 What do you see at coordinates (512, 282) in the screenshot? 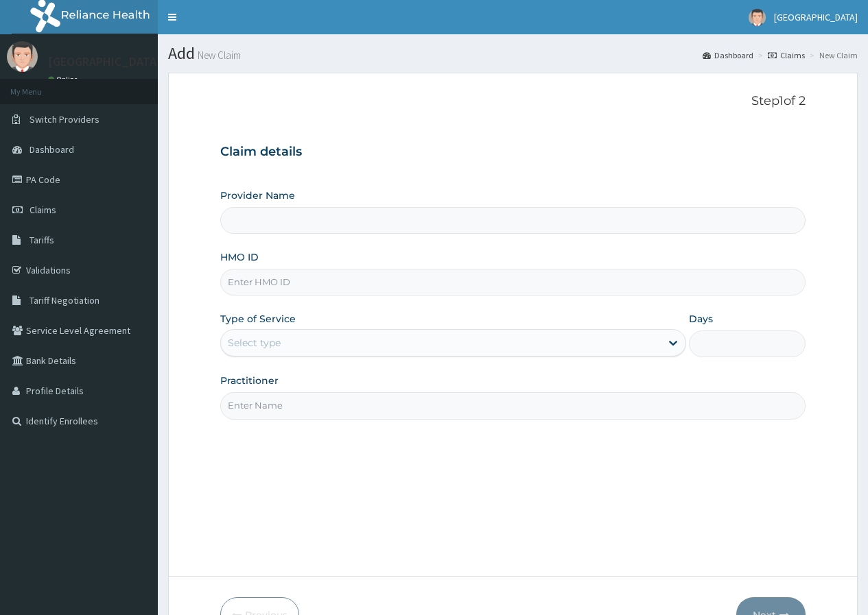
I see `input: Enter HMO ID` at bounding box center [512, 282].